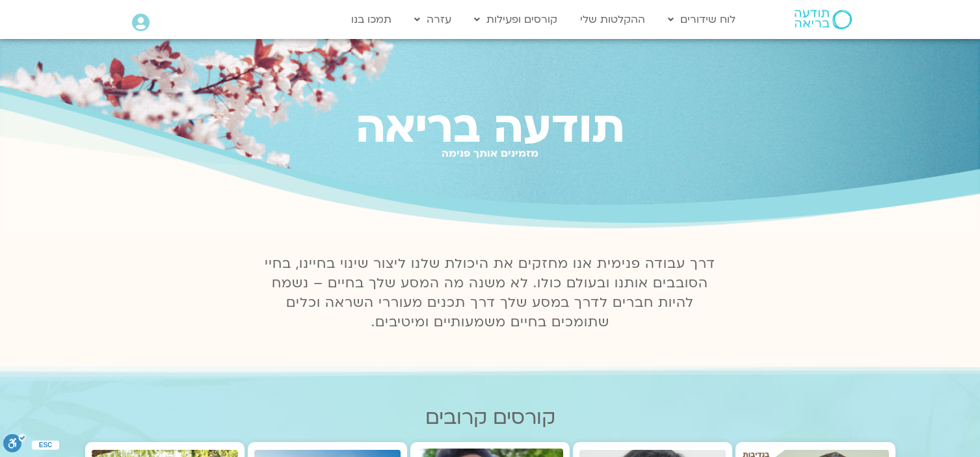 The image size is (980, 457). I want to click on h2: קורסים קרובים, so click(490, 417).